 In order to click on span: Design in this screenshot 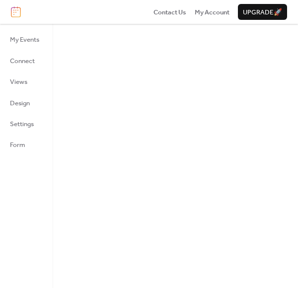, I will do `click(20, 103)`.